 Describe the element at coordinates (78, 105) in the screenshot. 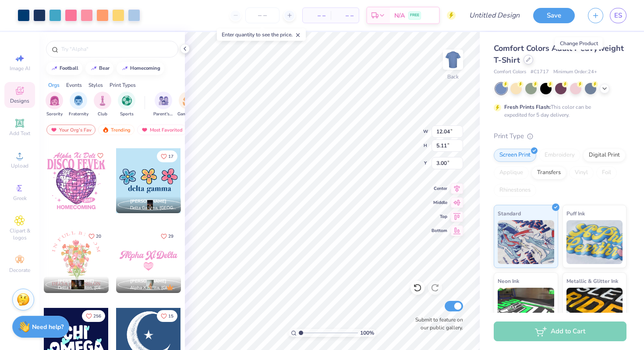

I see `div: filter for Fraternity` at that location.